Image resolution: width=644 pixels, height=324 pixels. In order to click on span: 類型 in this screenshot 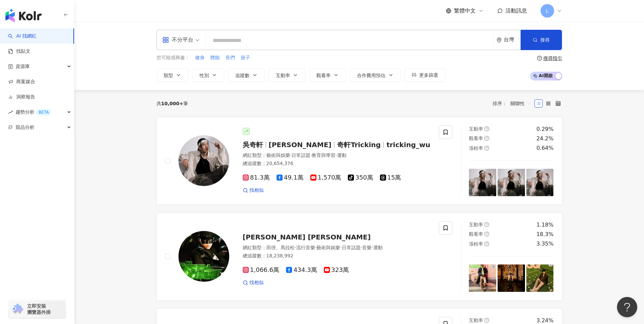, I will do `click(168, 75)`.